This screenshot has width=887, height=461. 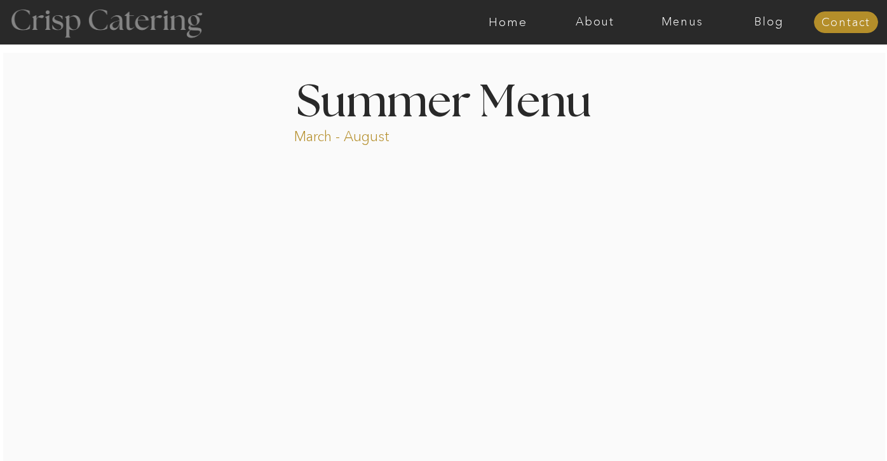 What do you see at coordinates (595, 22) in the screenshot?
I see `a: About` at bounding box center [595, 22].